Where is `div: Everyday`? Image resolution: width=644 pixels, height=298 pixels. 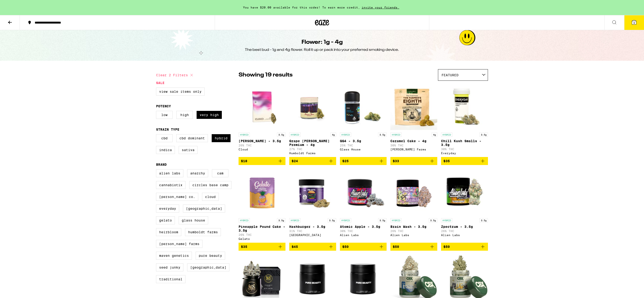 div: Everyday is located at coordinates (464, 153).